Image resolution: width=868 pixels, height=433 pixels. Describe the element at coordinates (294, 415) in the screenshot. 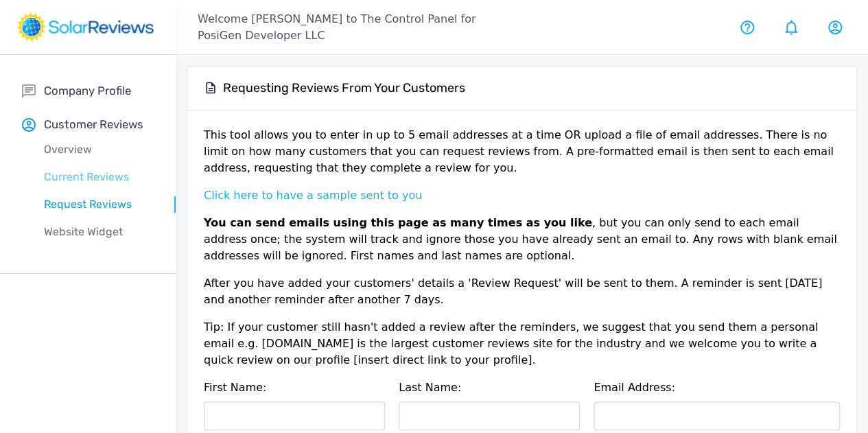

I see `input: First name` at that location.